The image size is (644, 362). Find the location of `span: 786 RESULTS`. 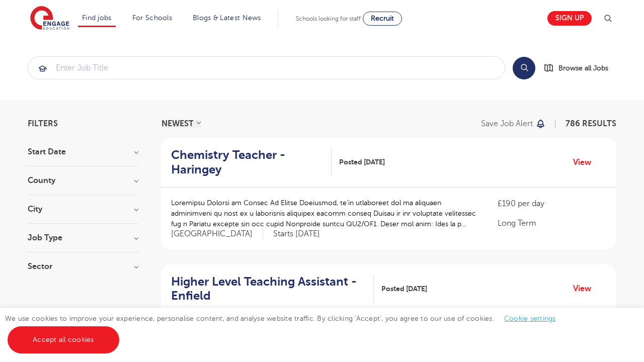

span: 786 RESULTS is located at coordinates (591, 124).